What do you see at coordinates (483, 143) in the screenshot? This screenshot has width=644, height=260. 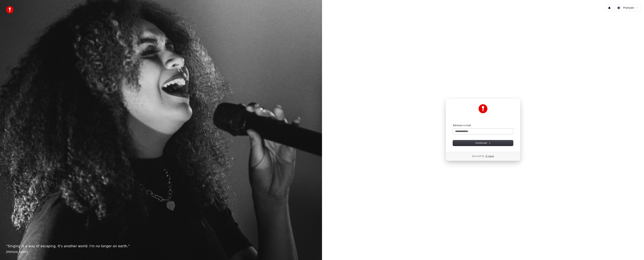 I see `button: Continuer` at bounding box center [483, 143].